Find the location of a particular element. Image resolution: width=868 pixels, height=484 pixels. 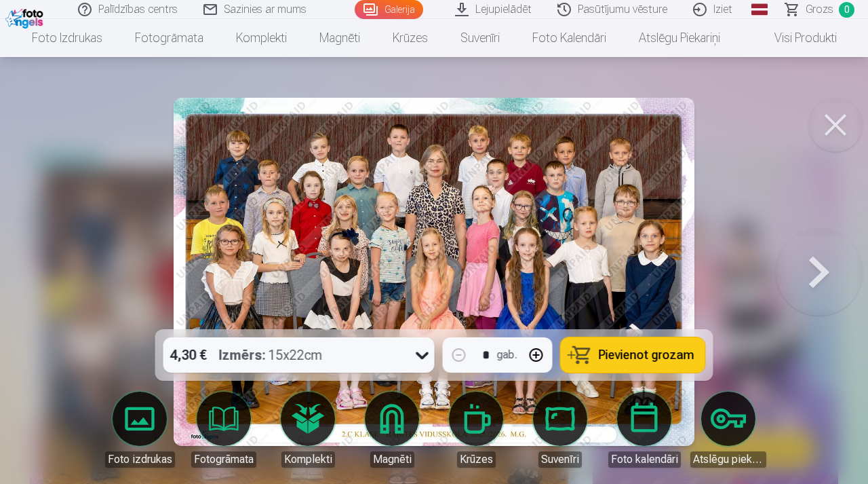

div: gab. is located at coordinates (507, 355).